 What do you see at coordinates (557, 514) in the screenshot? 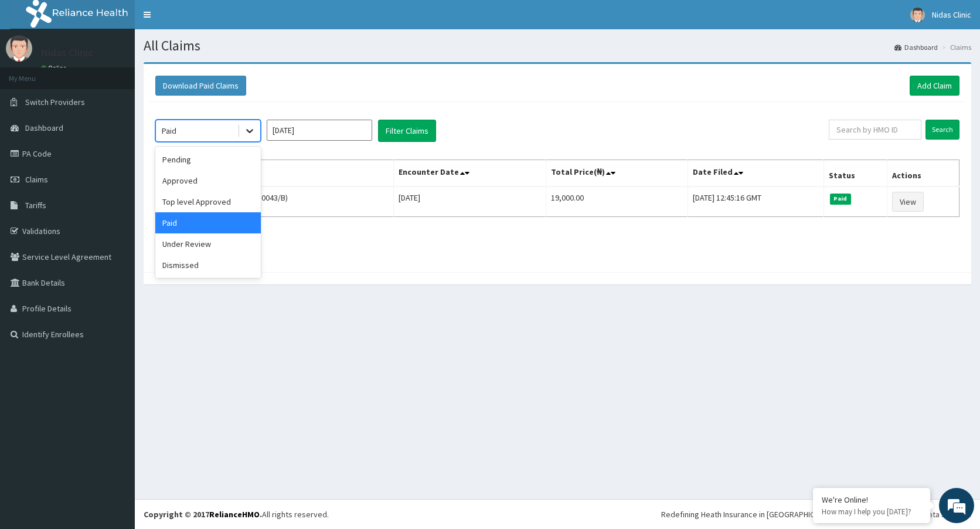
I see `footer: All rights reserved.` at bounding box center [557, 514].